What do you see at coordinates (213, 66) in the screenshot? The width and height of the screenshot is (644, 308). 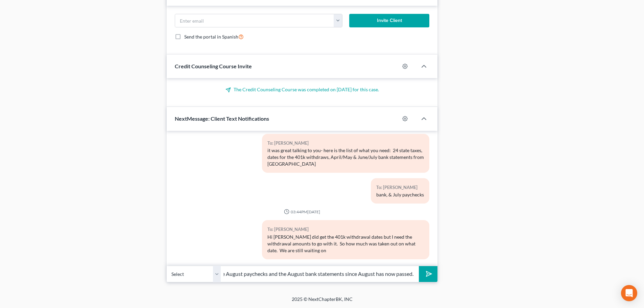 I see `span: Credit Counseling Course Invite` at bounding box center [213, 66].